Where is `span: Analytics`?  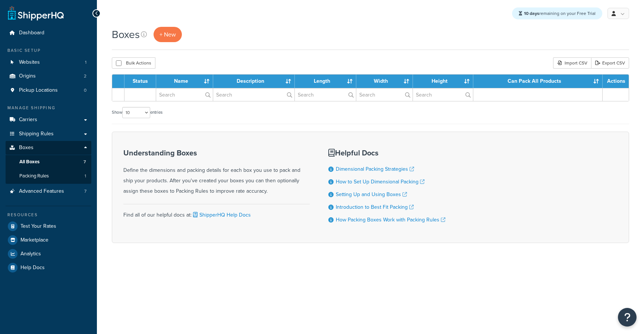 span: Analytics is located at coordinates (30, 254).